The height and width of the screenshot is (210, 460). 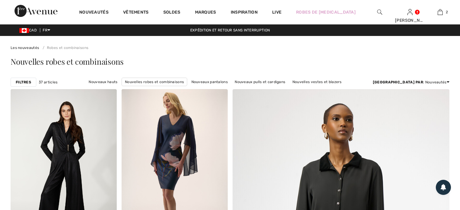 I want to click on a: Vêtements, so click(x=136, y=13).